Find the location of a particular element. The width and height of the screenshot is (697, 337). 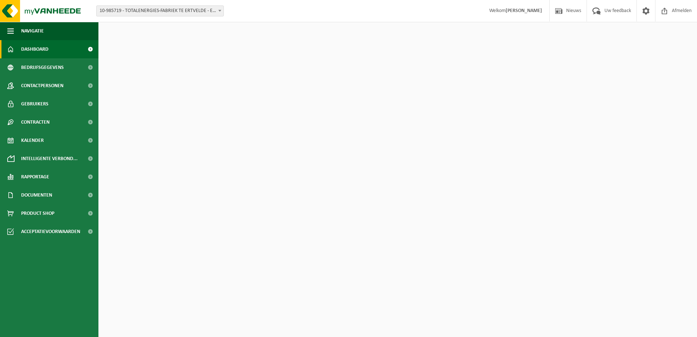

span: Bedrijfsgegevens is located at coordinates (42, 67).